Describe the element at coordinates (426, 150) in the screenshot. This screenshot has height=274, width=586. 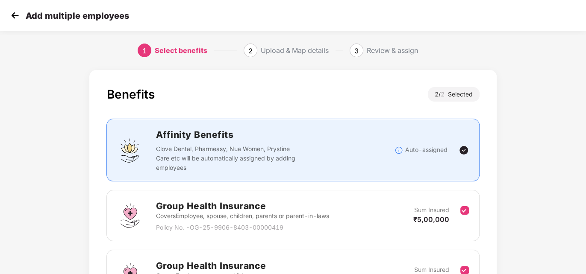
I see `p: Auto-assigned` at that location.